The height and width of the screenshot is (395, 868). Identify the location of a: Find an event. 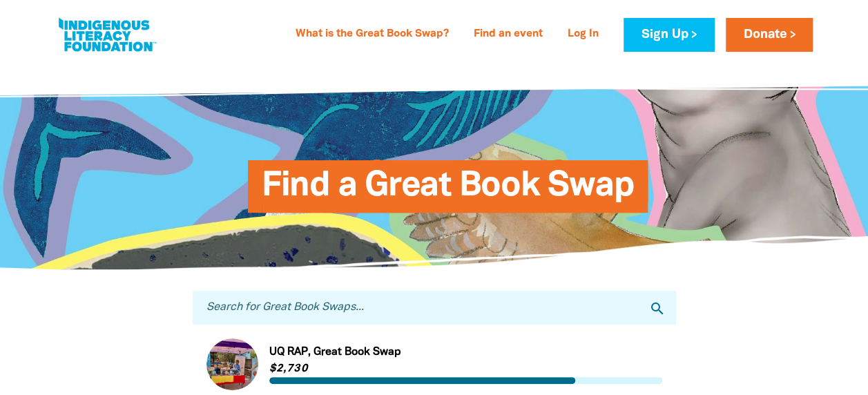
(509, 34).